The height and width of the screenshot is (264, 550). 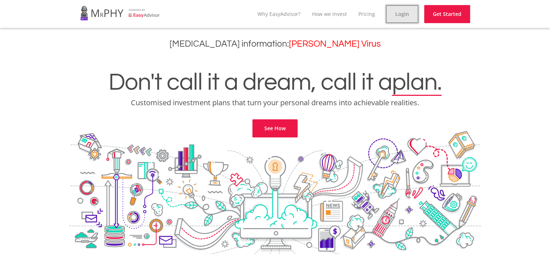 What do you see at coordinates (366, 14) in the screenshot?
I see `a: Pricing` at bounding box center [366, 14].